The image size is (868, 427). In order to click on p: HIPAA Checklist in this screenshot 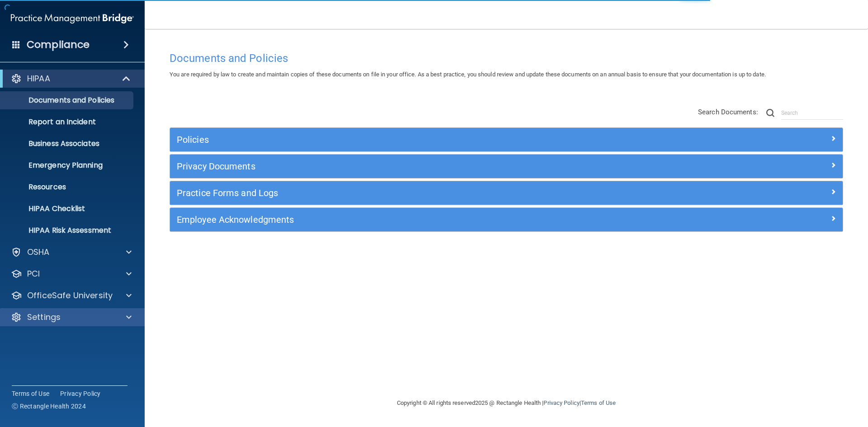, I will do `click(67, 209)`.